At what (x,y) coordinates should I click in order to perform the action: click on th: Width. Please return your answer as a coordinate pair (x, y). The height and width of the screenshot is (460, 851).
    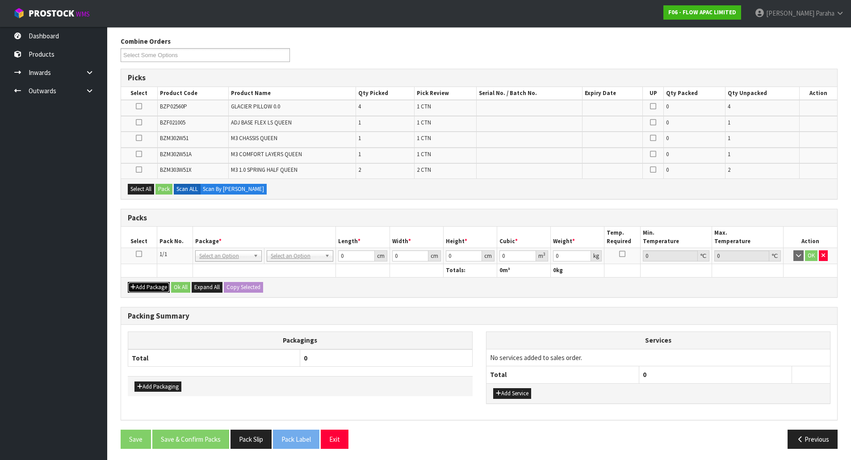
    Looking at the image, I should click on (416, 237).